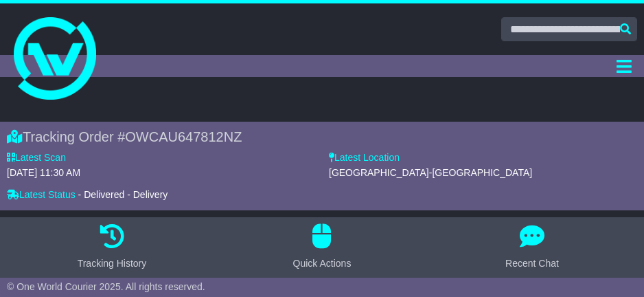 This screenshot has width=644, height=297. Describe the element at coordinates (322, 247) in the screenshot. I see `button: Quick Actions` at that location.